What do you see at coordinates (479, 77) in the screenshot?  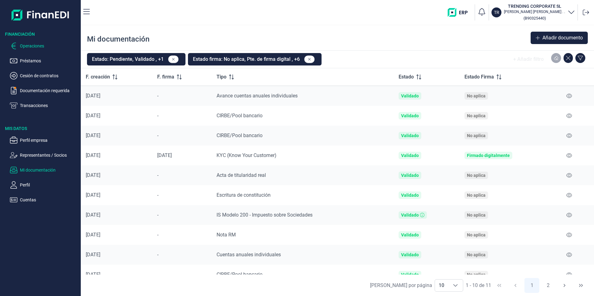 I see `span: Estado Firma` at bounding box center [479, 77].